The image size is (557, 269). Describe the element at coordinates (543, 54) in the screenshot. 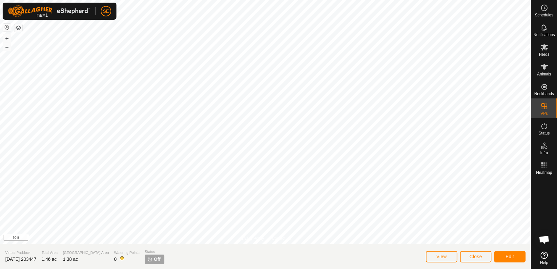

I see `span: Herds` at that location.